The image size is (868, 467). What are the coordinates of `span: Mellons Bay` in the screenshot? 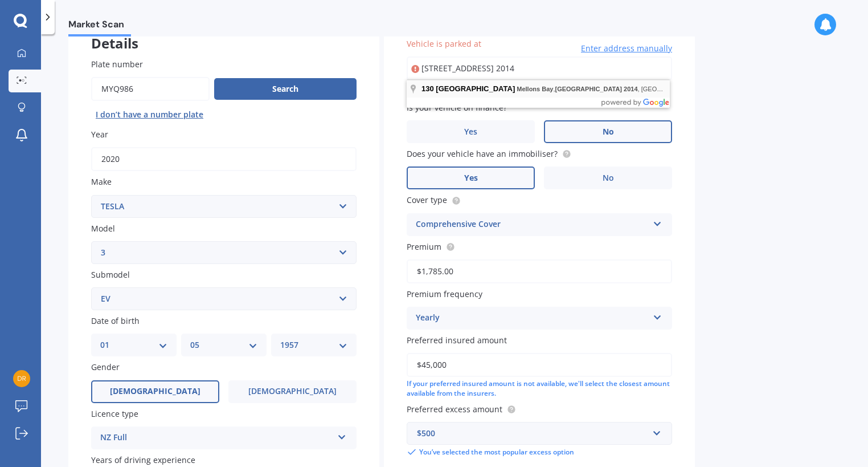 It's located at (535, 89).